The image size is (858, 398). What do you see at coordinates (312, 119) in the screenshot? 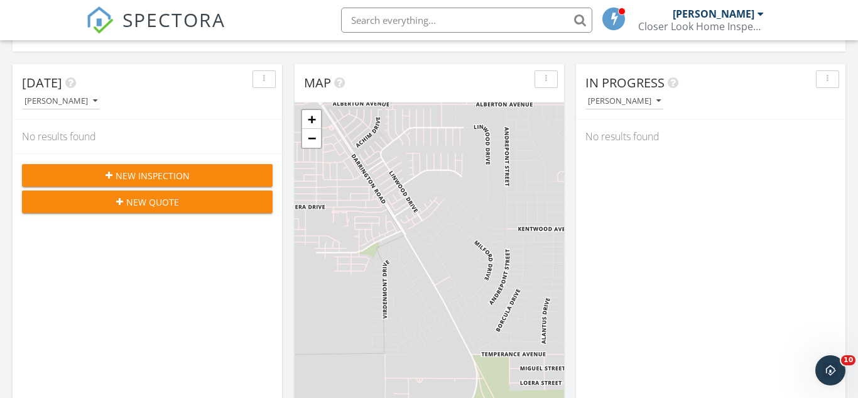
I see `a: Zoom in` at bounding box center [312, 119].